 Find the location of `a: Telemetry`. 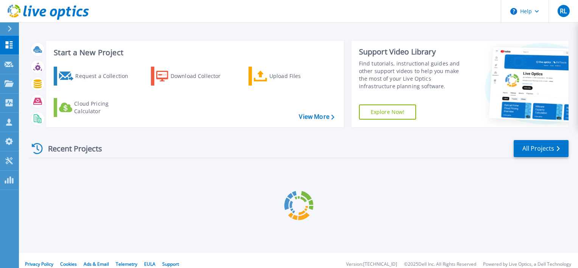

a: Telemetry is located at coordinates (126, 263).